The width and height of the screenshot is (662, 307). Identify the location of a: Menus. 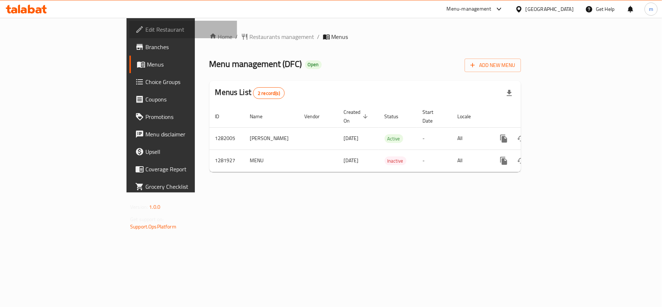
(183, 64).